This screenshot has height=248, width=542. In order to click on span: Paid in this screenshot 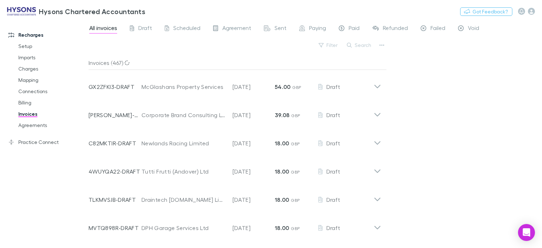, I will do `click(354, 29)`.